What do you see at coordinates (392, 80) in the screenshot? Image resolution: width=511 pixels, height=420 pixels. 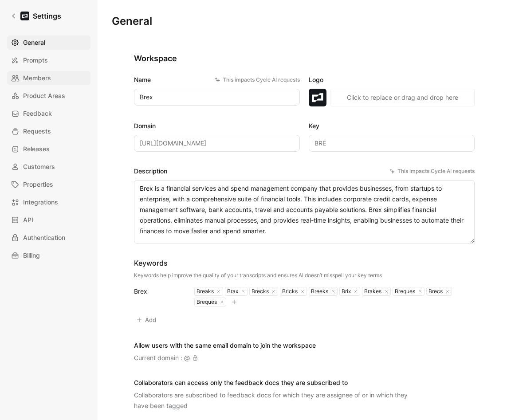 I see `label: Logo` at bounding box center [392, 80].